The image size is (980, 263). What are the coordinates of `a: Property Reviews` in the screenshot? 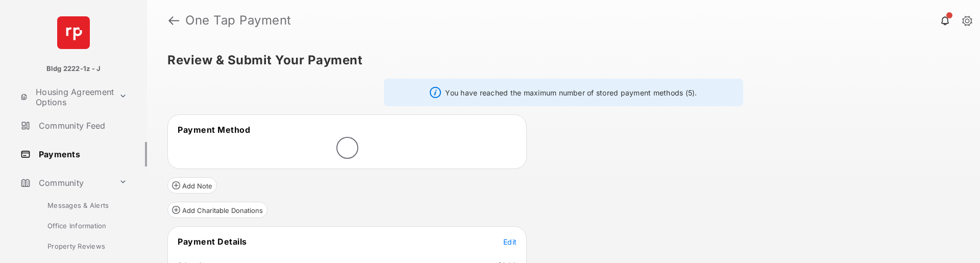 It's located at (83, 246).